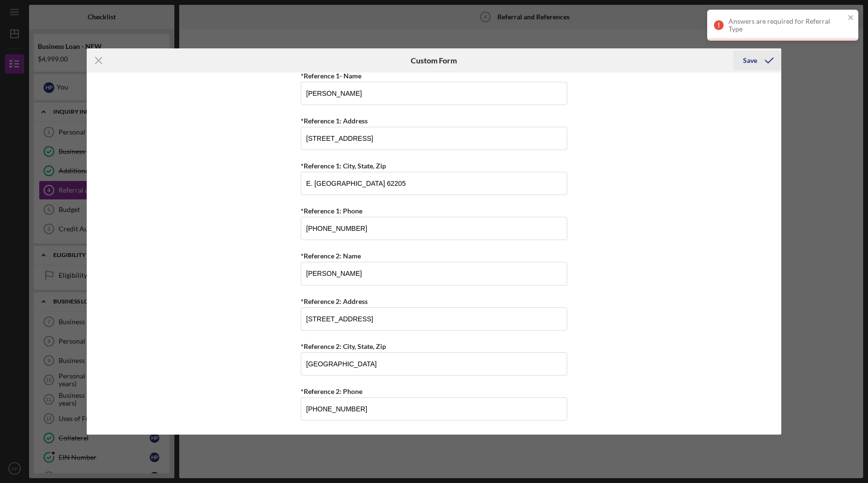  Describe the element at coordinates (332, 391) in the screenshot. I see `label: *Reference 2: Phone` at that location.